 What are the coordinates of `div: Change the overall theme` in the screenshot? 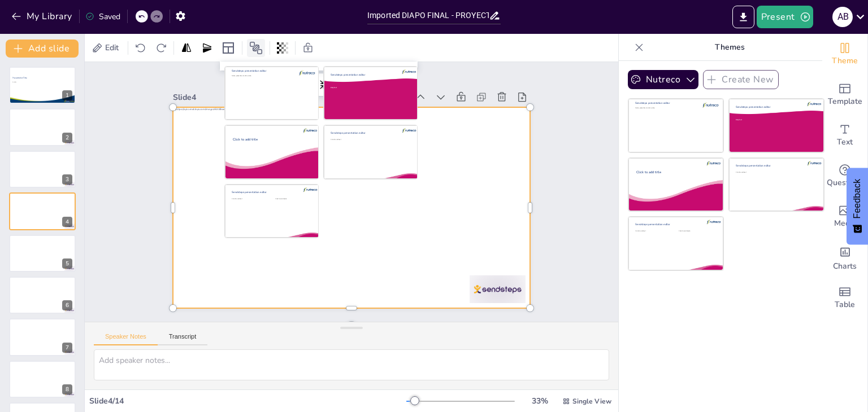 It's located at (845, 54).